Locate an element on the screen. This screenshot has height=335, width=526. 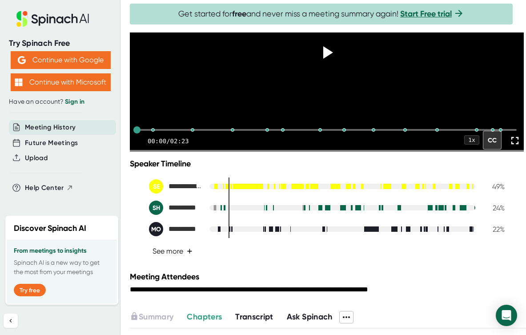
span: Upload is located at coordinates (36, 158).